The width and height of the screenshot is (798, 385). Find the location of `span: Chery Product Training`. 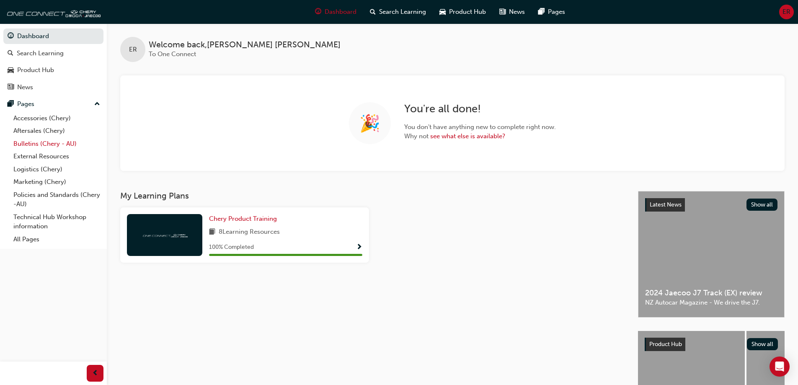

span: Chery Product Training is located at coordinates (243, 219).